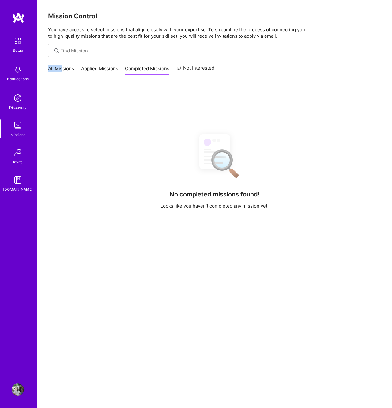 This screenshot has height=408, width=392. I want to click on img: bell, so click(18, 70).